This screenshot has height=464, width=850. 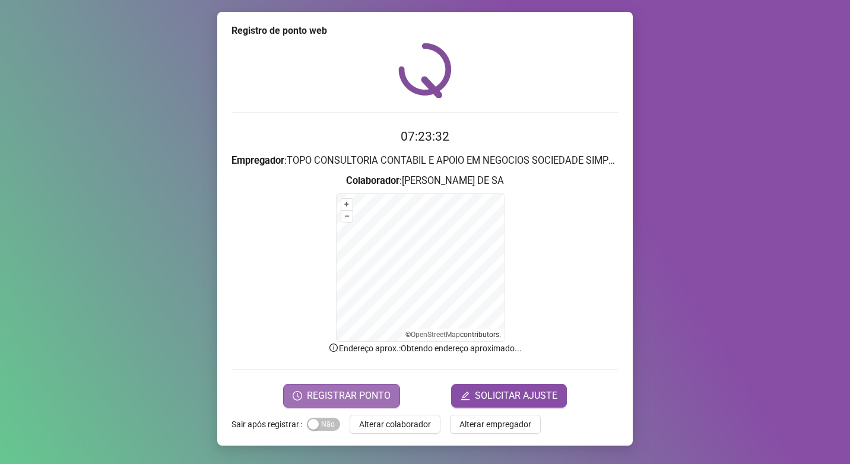 What do you see at coordinates (258, 160) in the screenshot?
I see `strong: Empregador` at bounding box center [258, 160].